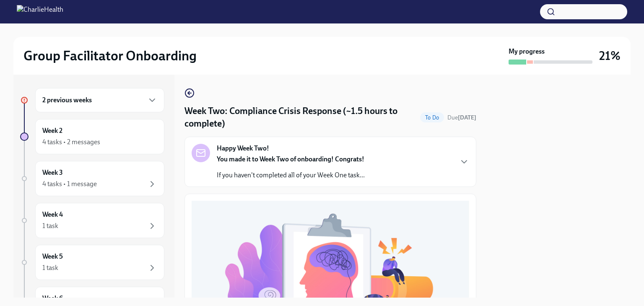  Describe the element at coordinates (92, 136) in the screenshot. I see `a: Week 24 tasks • 2 messages` at that location.